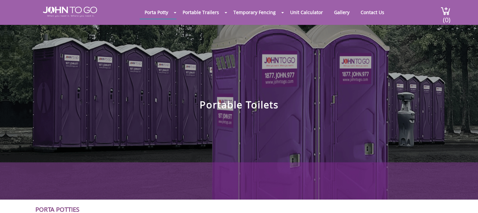 The height and width of the screenshot is (213, 478). I want to click on a: Unit Calculator, so click(306, 12).